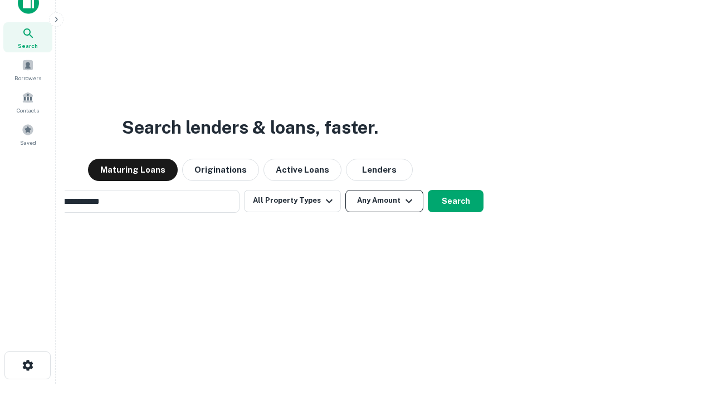 This screenshot has height=401, width=713. Describe the element at coordinates (28, 37) in the screenshot. I see `div: Search` at that location.